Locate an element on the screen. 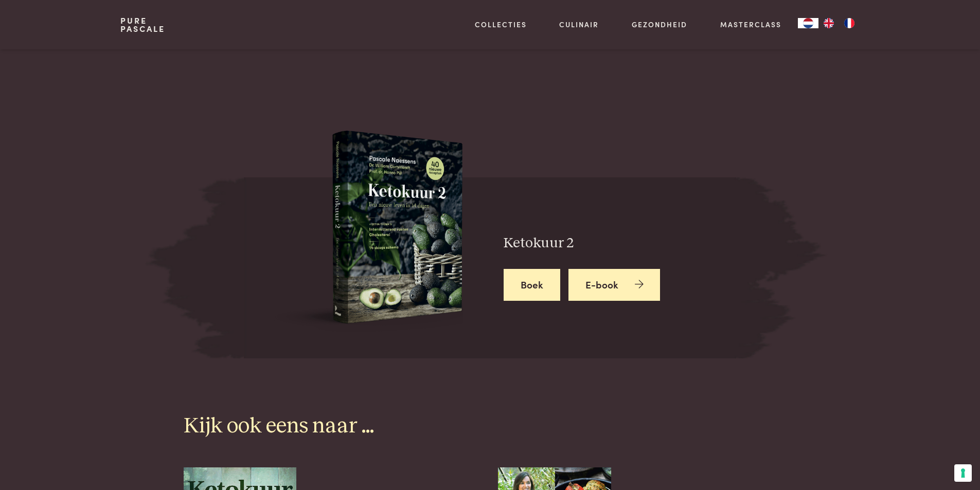  a: PurePascale is located at coordinates (142, 24).